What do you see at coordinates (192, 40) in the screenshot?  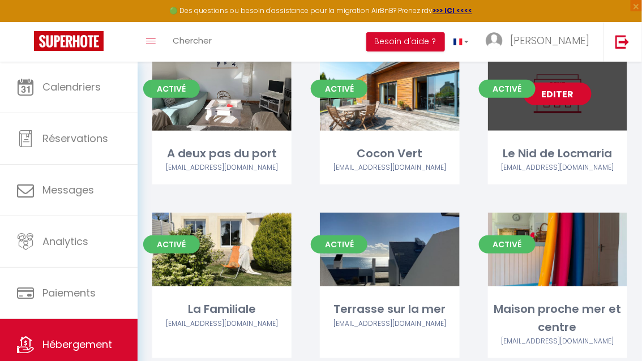 I see `span: Chercher` at bounding box center [192, 40].